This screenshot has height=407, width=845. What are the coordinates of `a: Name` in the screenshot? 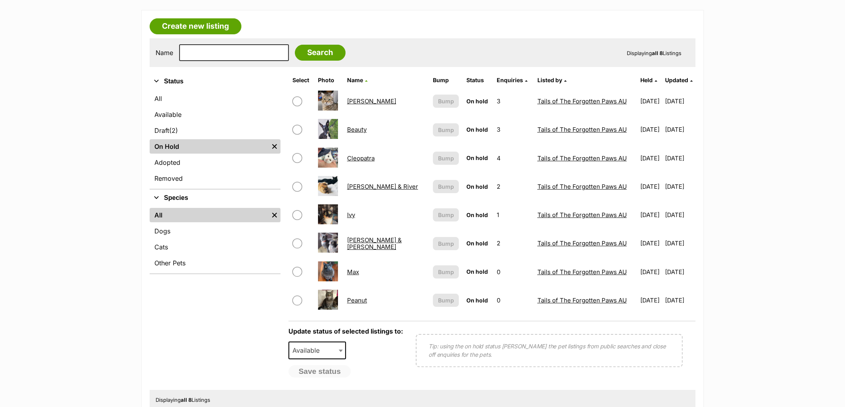 It's located at (357, 80).